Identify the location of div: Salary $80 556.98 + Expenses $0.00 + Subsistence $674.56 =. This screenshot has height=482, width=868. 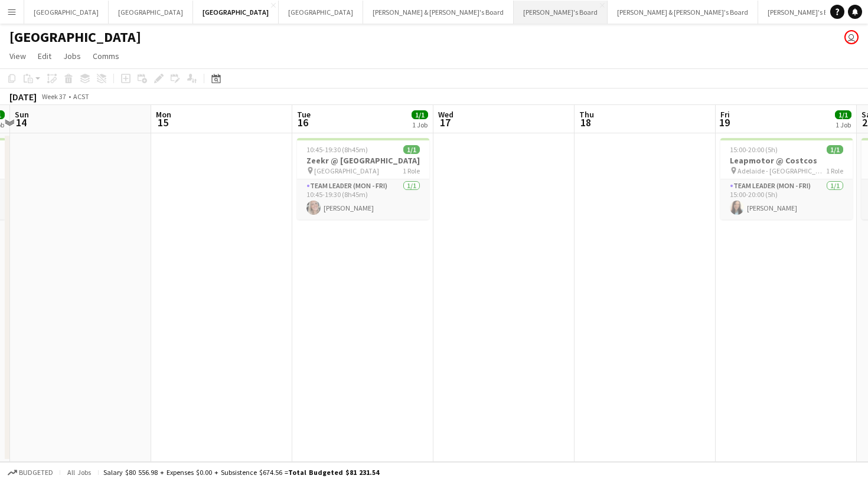
(241, 472).